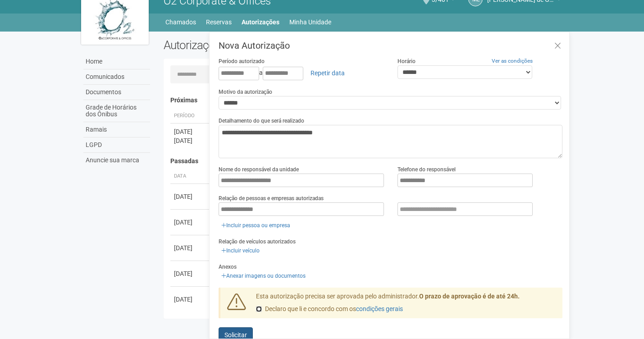 Image resolution: width=644 pixels, height=339 pixels. What do you see at coordinates (242, 61) in the screenshot?
I see `label: Período autorizado` at bounding box center [242, 61].